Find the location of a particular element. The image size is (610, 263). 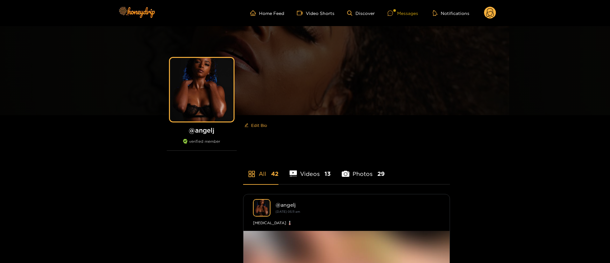

span: Edit Bio is located at coordinates (259, 125).